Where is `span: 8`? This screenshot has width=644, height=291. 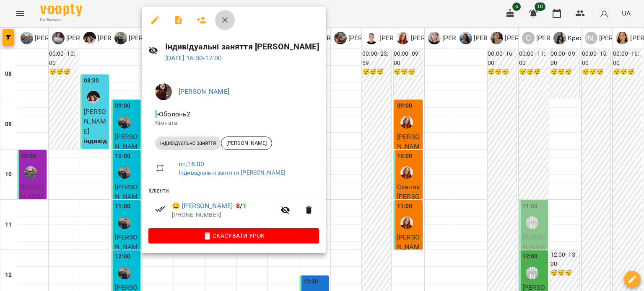 span: 8 is located at coordinates (237, 205).